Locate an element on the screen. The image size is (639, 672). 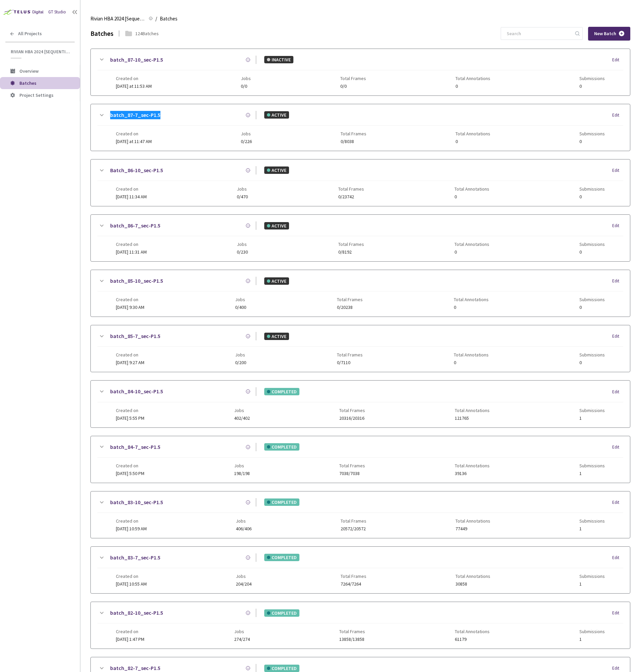
a: batch_85-7_sec-P1.5 is located at coordinates (136, 336).